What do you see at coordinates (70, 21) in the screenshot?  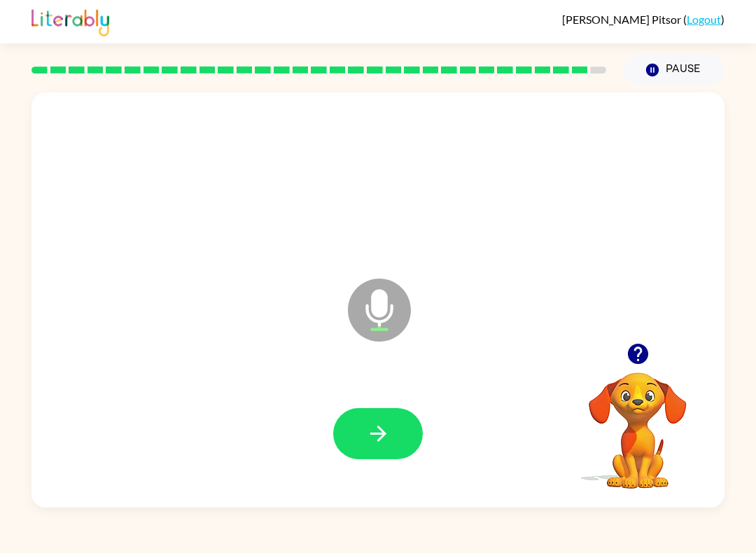 I see `img: Literably` at bounding box center [70, 21].